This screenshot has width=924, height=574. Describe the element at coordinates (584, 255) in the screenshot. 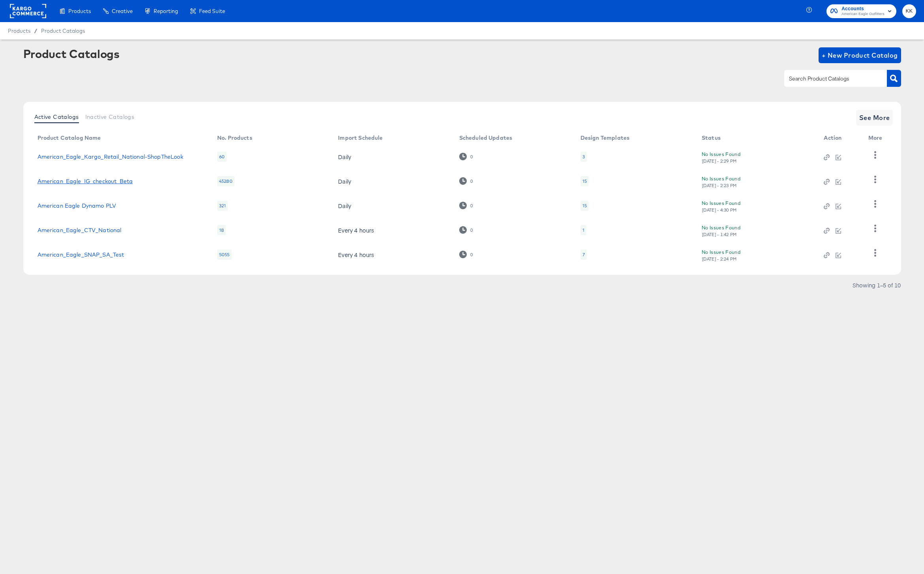

I see `div: 7` at that location.